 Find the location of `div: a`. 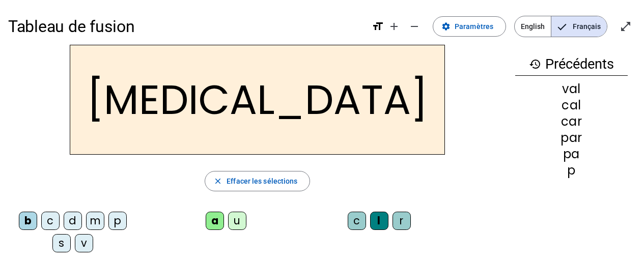

div: a is located at coordinates (215, 221).